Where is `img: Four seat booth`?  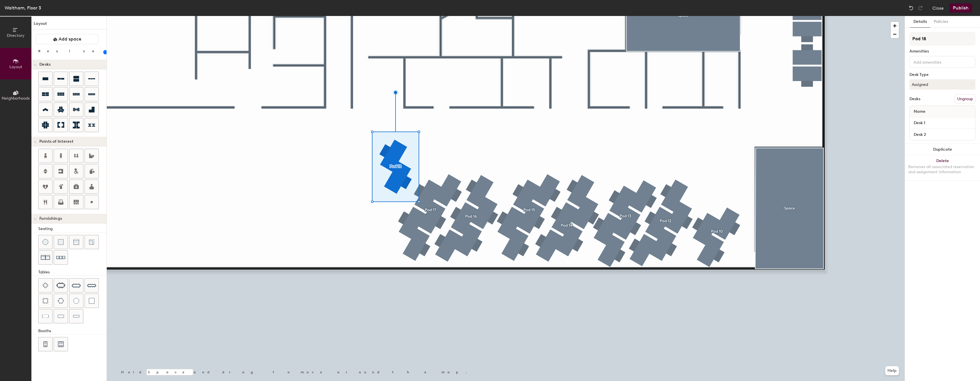
img: Four seat booth is located at coordinates (45, 344).